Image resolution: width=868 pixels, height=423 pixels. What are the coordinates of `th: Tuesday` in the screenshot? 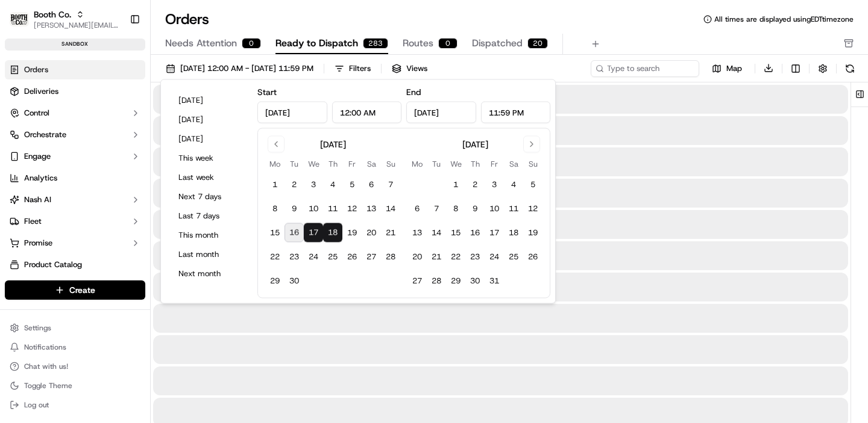 It's located at (436, 164).